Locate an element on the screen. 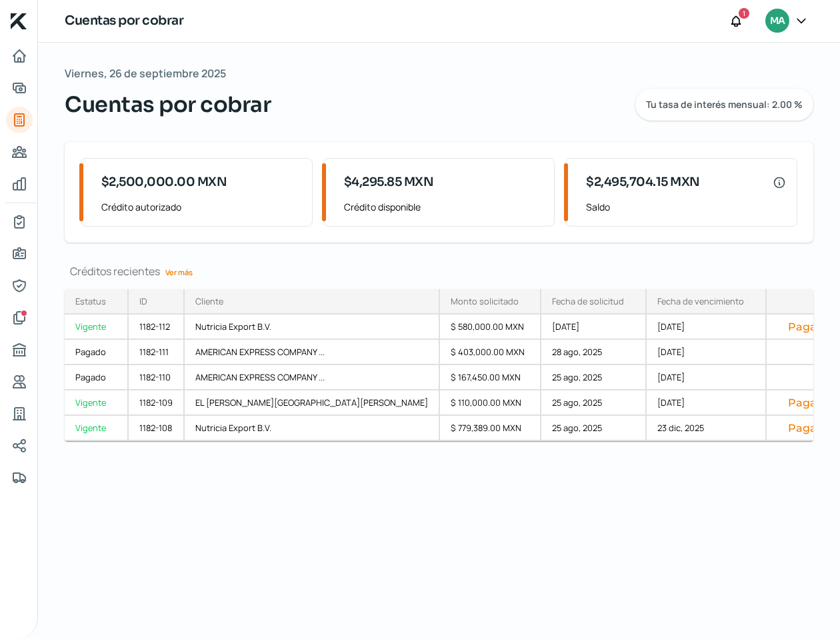 The width and height of the screenshot is (840, 639). span: Crédito autorizado is located at coordinates (201, 207).